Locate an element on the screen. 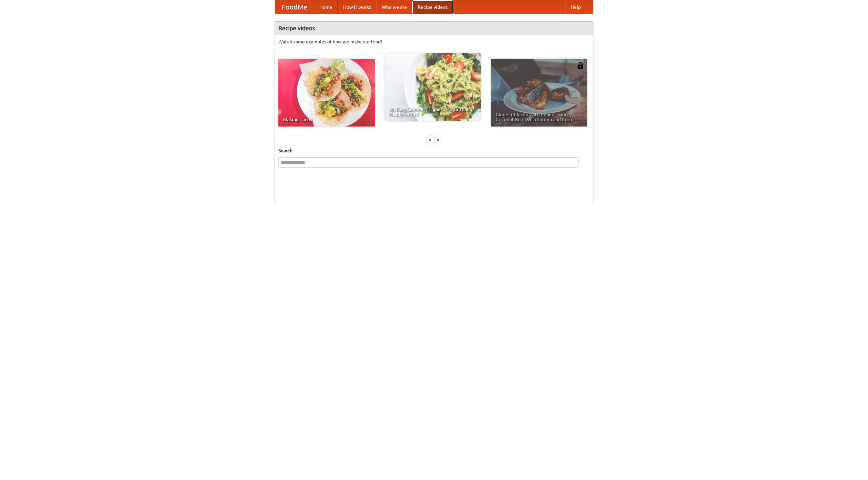 The height and width of the screenshot is (480, 868). span: An Easy, Summery Tomato Pasta That's Ready for Fall is located at coordinates (433, 112).